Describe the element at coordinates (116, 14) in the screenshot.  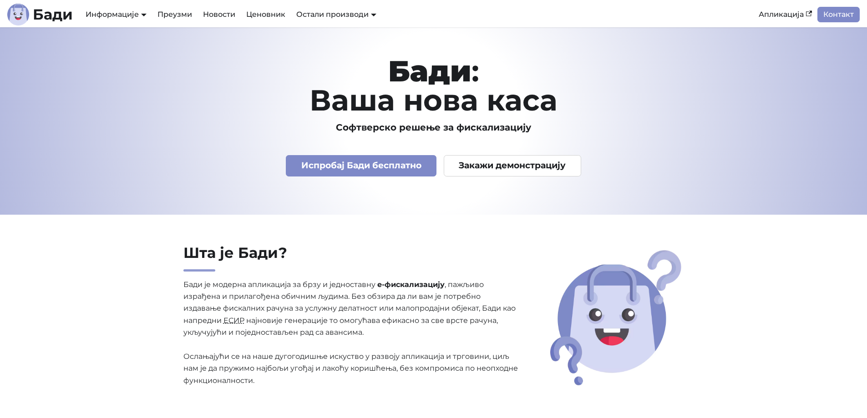
I see `a: Информације` at that location.